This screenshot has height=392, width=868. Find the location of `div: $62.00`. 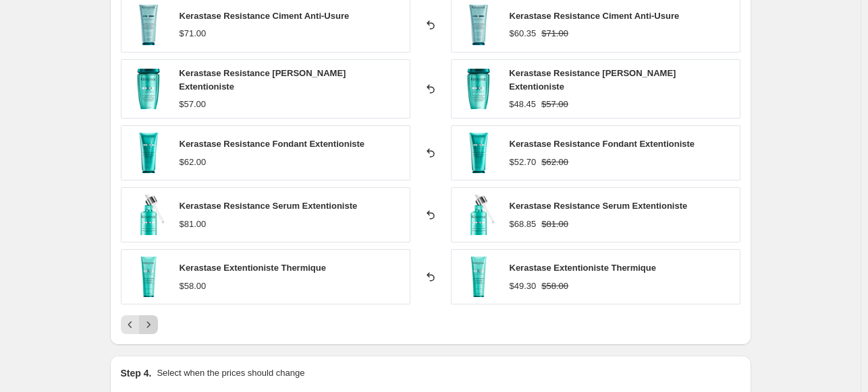

div: $62.00 is located at coordinates (193, 162).